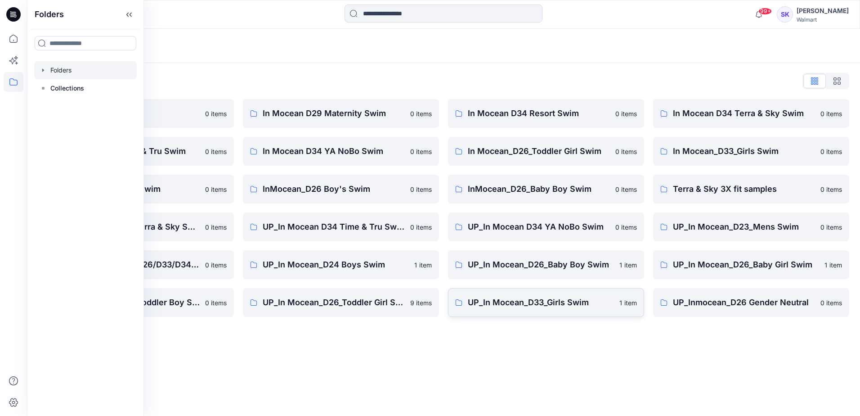 Image resolution: width=860 pixels, height=416 pixels. I want to click on p: UP_In Mocean_D26_Baby Boy Swim, so click(541, 264).